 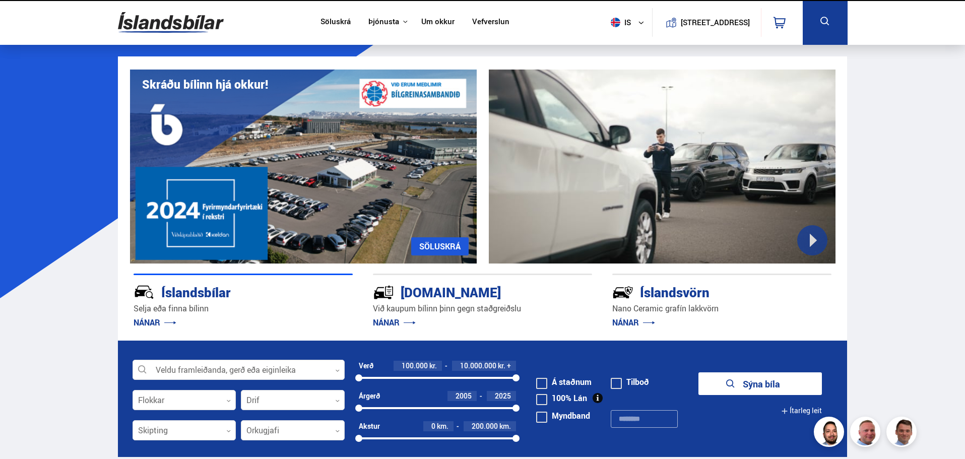 What do you see at coordinates (623, 292) in the screenshot?
I see `img: -Svtn6bYgwAsiwNX.svg` at bounding box center [623, 292].